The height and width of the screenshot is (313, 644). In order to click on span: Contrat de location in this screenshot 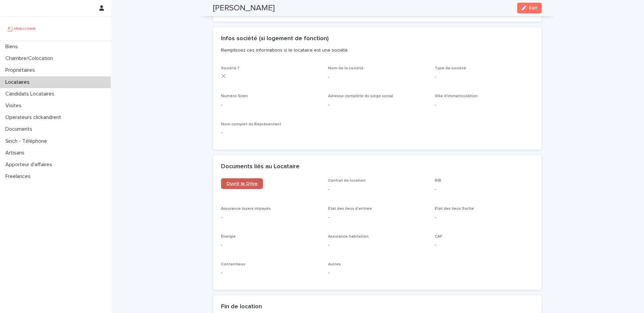, I will do `click(346, 181)`.